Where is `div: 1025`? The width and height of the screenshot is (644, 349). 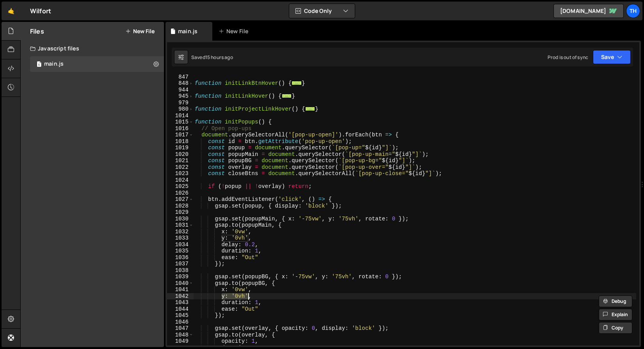 div: 1025 is located at coordinates (181, 187).